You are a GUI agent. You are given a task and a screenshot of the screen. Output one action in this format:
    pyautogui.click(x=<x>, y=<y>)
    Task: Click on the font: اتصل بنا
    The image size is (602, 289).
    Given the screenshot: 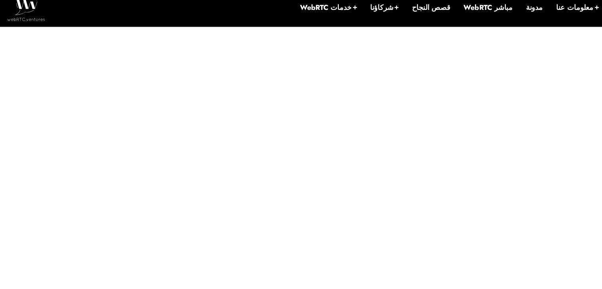 What is the action you would take?
    pyautogui.click(x=570, y=17)
    